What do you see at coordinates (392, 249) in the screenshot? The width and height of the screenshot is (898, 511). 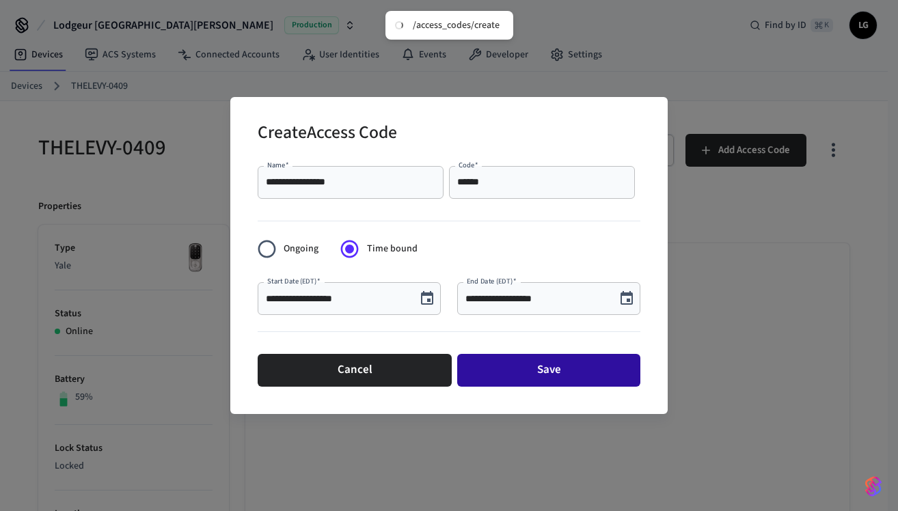 I see `span: Time bound` at bounding box center [392, 249].